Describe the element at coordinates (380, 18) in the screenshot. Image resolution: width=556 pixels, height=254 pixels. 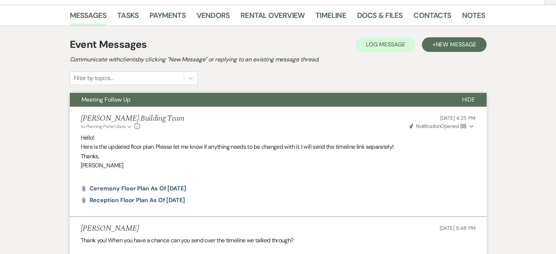
I see `a: Docs & Files` at that location.